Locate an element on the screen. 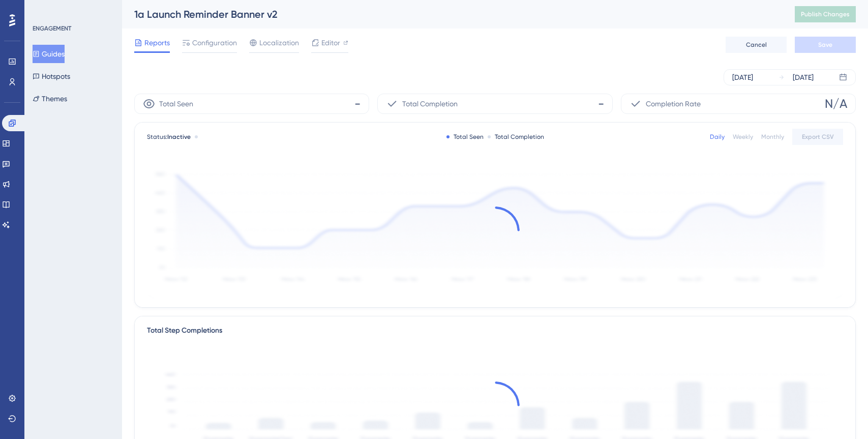 The width and height of the screenshot is (868, 439). button: Export CSV is located at coordinates (817, 137).